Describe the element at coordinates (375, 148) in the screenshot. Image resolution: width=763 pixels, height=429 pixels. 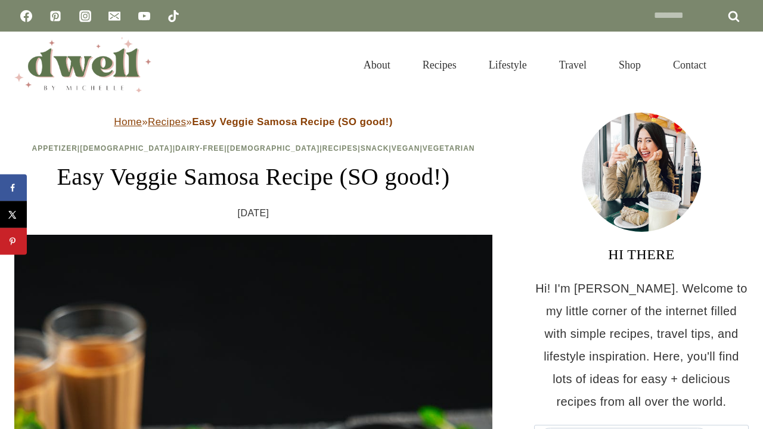
I see `a: Snack` at that location.